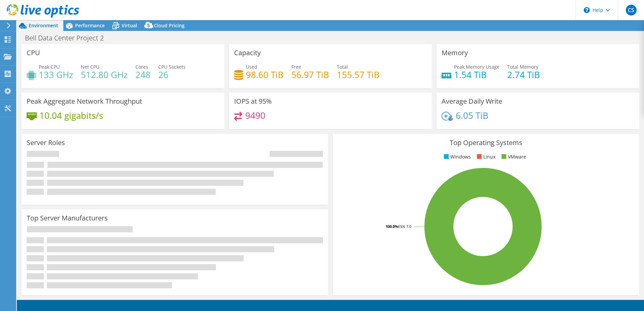  What do you see at coordinates (169, 25) in the screenshot?
I see `span: Cloud Pricing` at bounding box center [169, 25].